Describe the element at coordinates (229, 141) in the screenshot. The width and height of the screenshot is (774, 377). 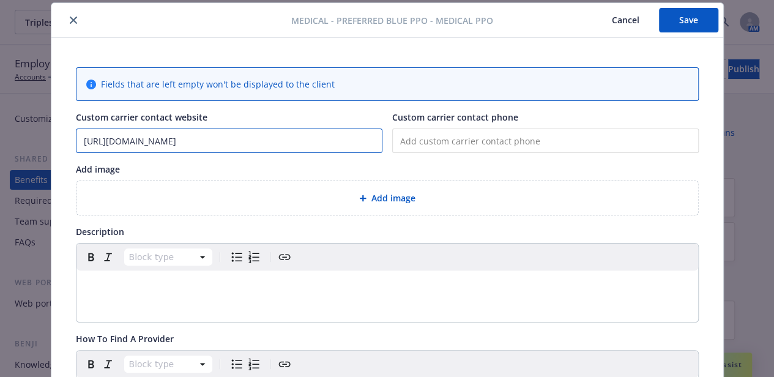
I see `input: Add custom carrier contact website` at that location.